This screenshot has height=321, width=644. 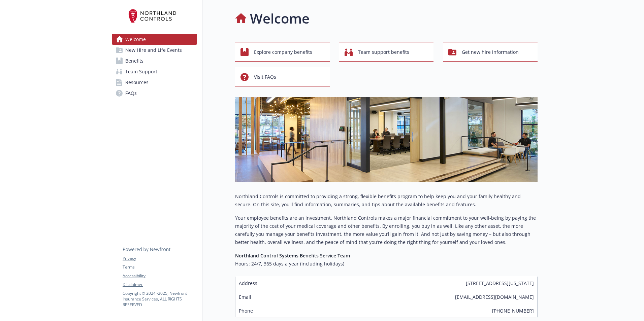 What do you see at coordinates (141, 72) in the screenshot?
I see `span: Team Support` at bounding box center [141, 72].